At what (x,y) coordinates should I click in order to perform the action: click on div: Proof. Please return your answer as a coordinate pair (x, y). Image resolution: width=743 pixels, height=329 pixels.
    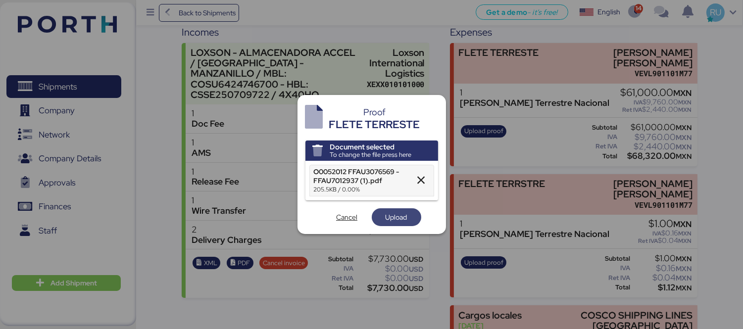
    Looking at the image, I should click on (375, 112).